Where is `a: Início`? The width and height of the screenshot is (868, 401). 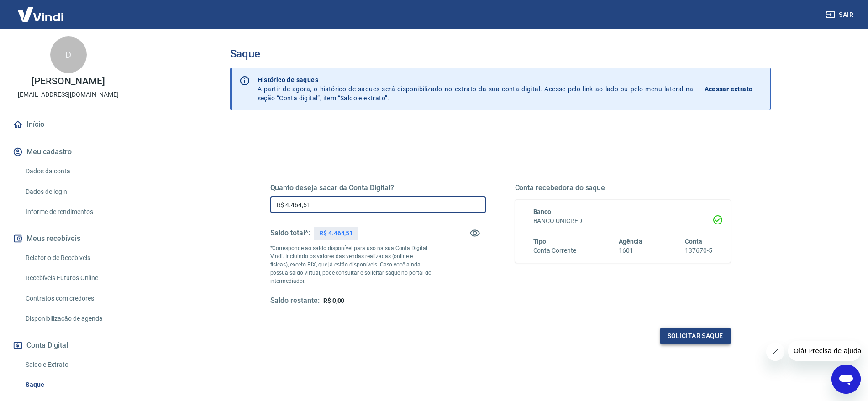
a: Início is located at coordinates (68, 125).